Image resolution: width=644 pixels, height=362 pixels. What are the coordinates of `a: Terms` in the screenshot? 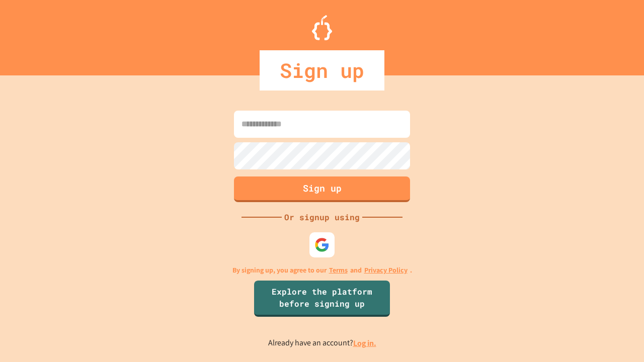 It's located at (338, 270).